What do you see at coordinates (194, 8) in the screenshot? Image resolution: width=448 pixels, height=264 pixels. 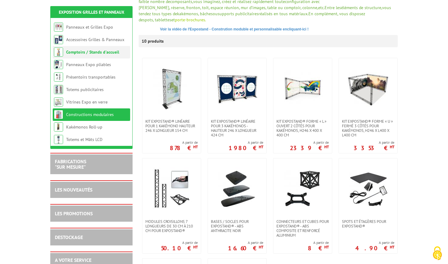 I see `a: fronton,` at bounding box center [194, 8].